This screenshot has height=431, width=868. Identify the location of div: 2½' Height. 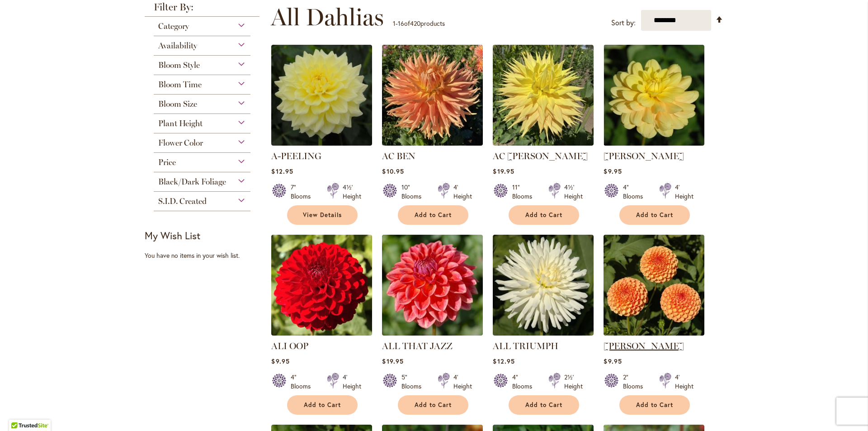
(573, 381).